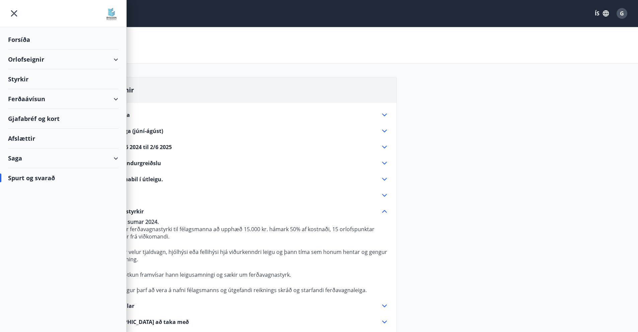 This screenshot has height=332, width=638. I want to click on p: Byggiðn veitir ferðavagnastyrki til félagsmanna að upphæð 15.000 kr. hámark 50% af kostnaði, 15 o..., so click(242, 233).